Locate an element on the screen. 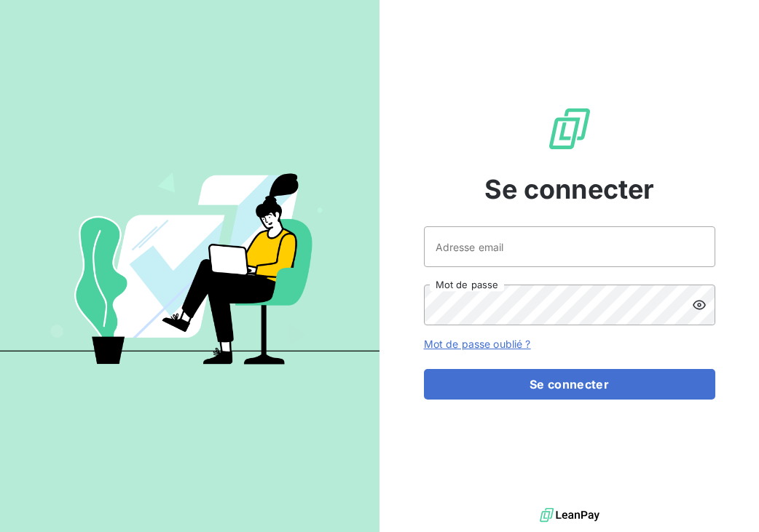  span: Se connecter is located at coordinates (570, 189).